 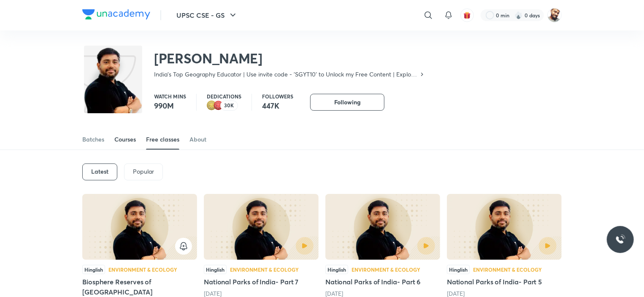 I want to click on button: Following, so click(x=347, y=102).